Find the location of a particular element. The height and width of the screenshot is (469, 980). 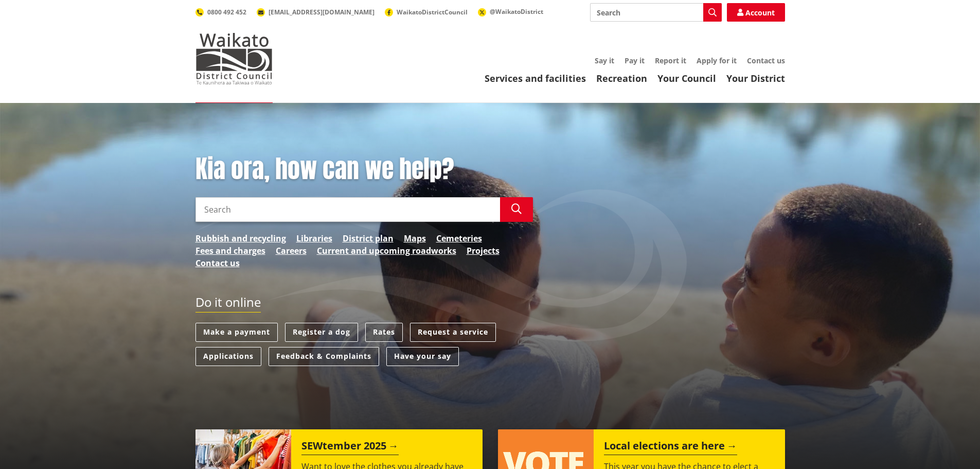

a: Cemeteries is located at coordinates (459, 238).